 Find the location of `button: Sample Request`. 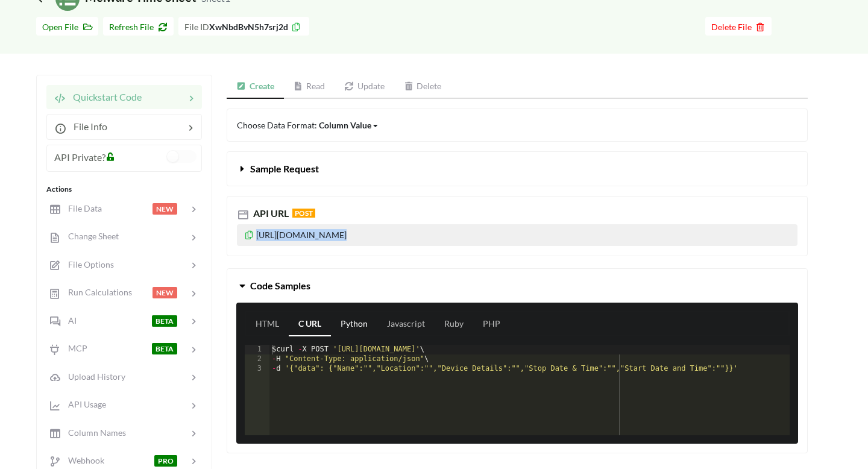

button: Sample Request is located at coordinates (517, 169).